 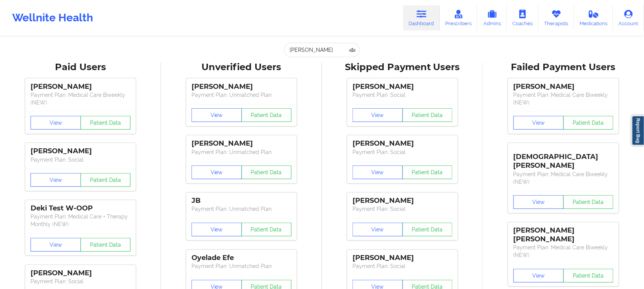 What do you see at coordinates (522, 18) in the screenshot?
I see `a: Coaches` at bounding box center [522, 18].